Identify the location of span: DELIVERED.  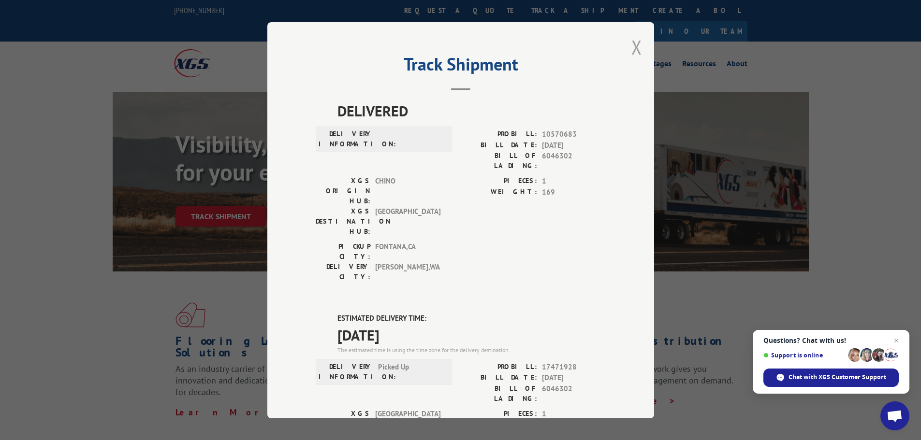
(471, 111).